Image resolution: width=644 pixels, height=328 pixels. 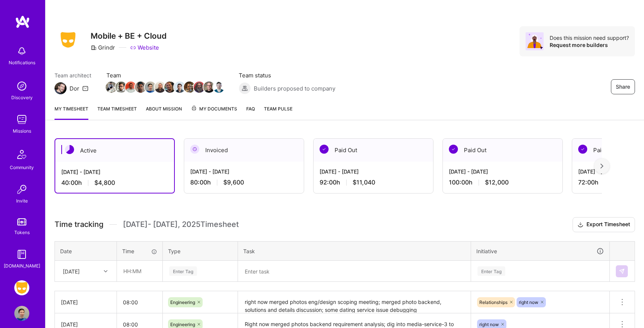 What do you see at coordinates (195, 149) in the screenshot?
I see `img: Invoiced` at bounding box center [195, 149].